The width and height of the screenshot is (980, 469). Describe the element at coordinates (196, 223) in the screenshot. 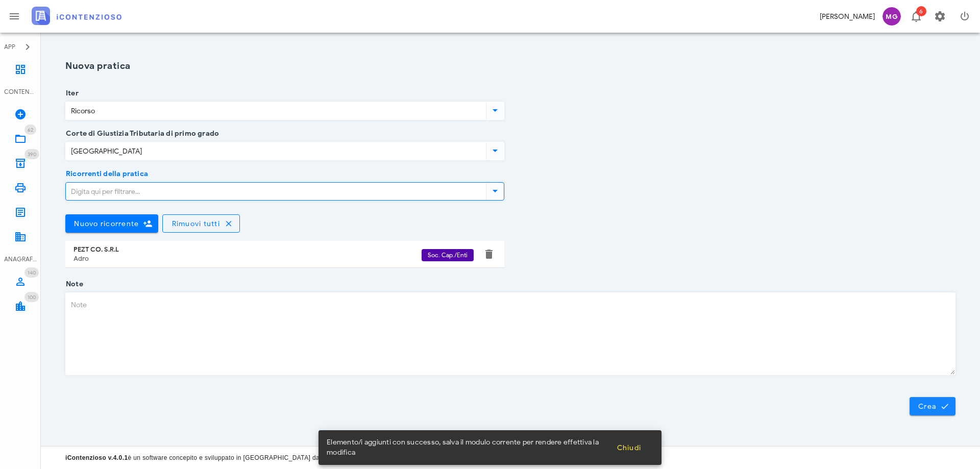

I see `span: Rimuovi tutti` at that location.